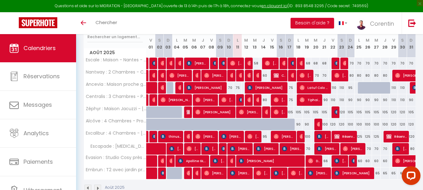  What do you see at coordinates (382, 23) in the screenshot?
I see `span: Corentin` at bounding box center [382, 23].